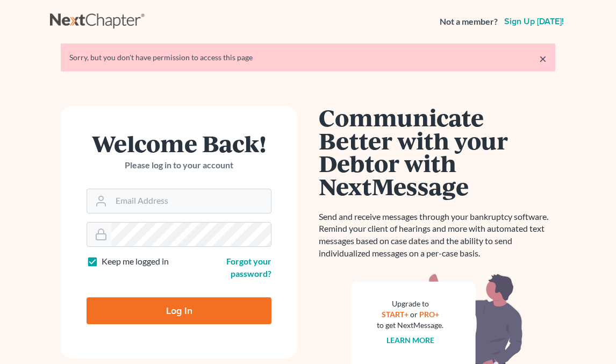 The width and height of the screenshot is (616, 364). Describe the element at coordinates (179, 165) in the screenshot. I see `p: Please log in to your account` at that location.